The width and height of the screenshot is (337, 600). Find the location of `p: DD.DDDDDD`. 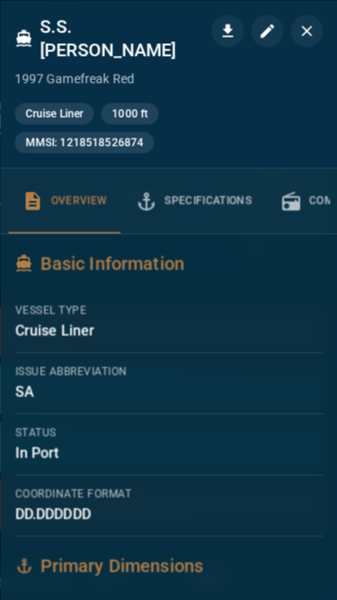

p: DD.DDDDDD is located at coordinates (168, 514).